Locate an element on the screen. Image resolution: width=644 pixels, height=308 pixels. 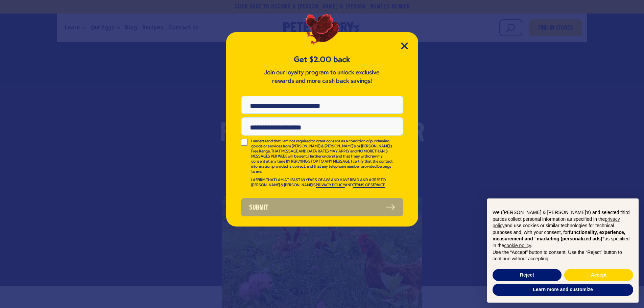
button: Accept is located at coordinates (599, 275).